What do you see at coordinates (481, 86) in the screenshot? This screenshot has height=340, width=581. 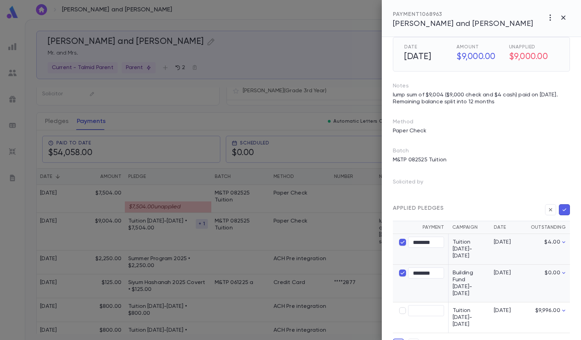 I see `p: Notes` at bounding box center [481, 86].